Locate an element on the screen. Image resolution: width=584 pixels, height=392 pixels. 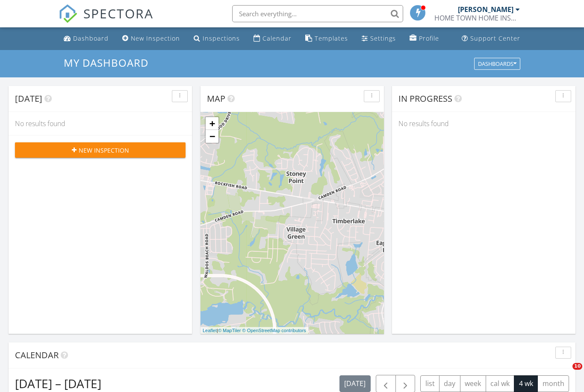
button: 4 wk is located at coordinates (526, 384).